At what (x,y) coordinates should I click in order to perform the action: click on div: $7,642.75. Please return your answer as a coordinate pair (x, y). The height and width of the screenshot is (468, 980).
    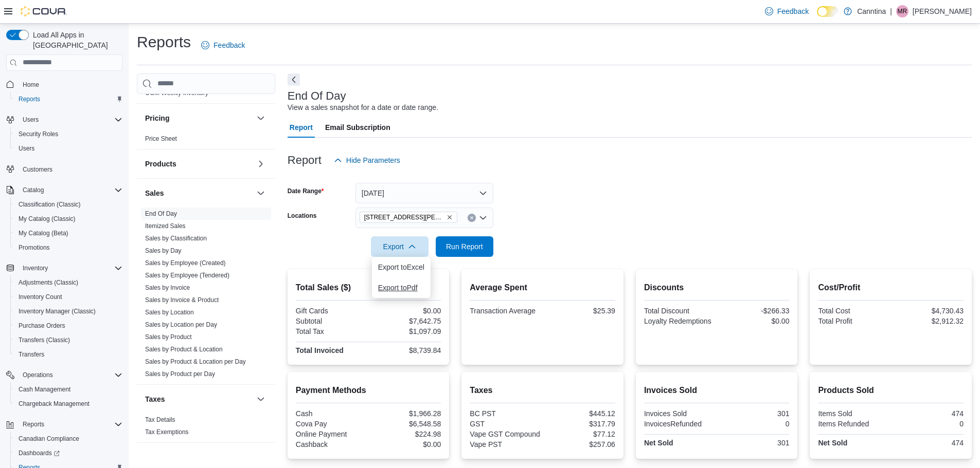
    Looking at the image, I should click on (406, 321).